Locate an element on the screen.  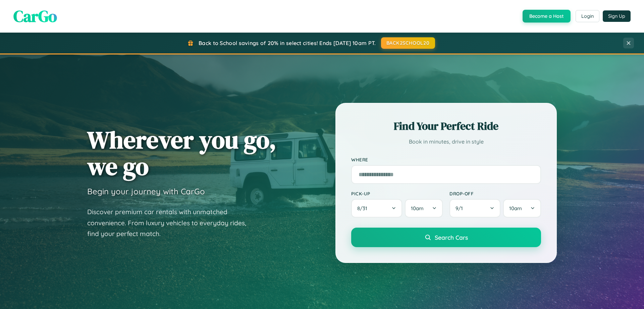
h1: Wherever you go, we go is located at coordinates (182, 153).